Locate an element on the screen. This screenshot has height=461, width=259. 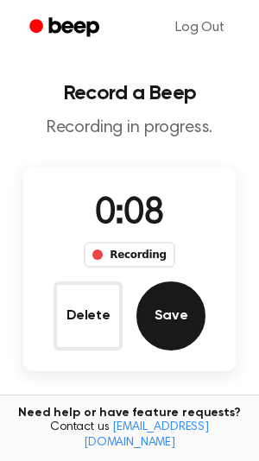
span: Contact us is located at coordinates (130, 435).